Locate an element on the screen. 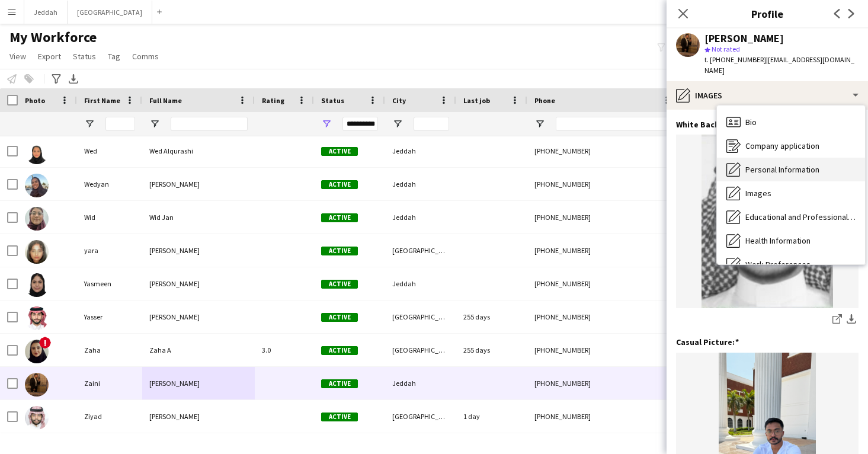 The image size is (868, 454). span: Educational and Professional Background is located at coordinates (800, 217).